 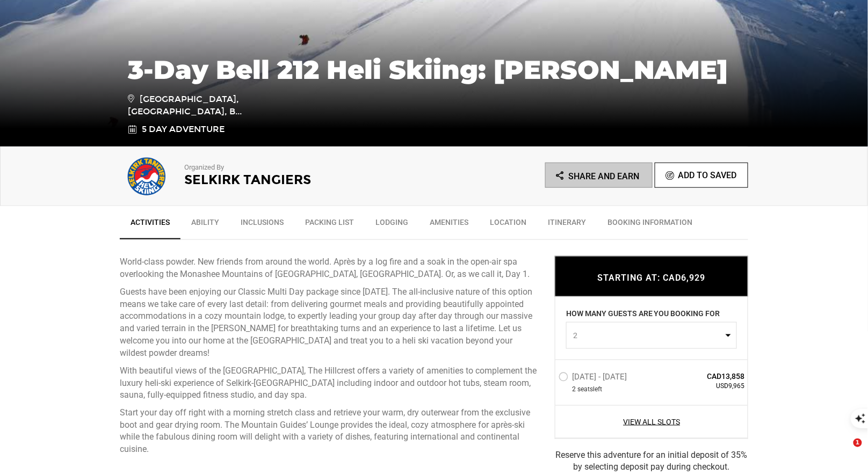 I want to click on a: Location, so click(x=508, y=225).